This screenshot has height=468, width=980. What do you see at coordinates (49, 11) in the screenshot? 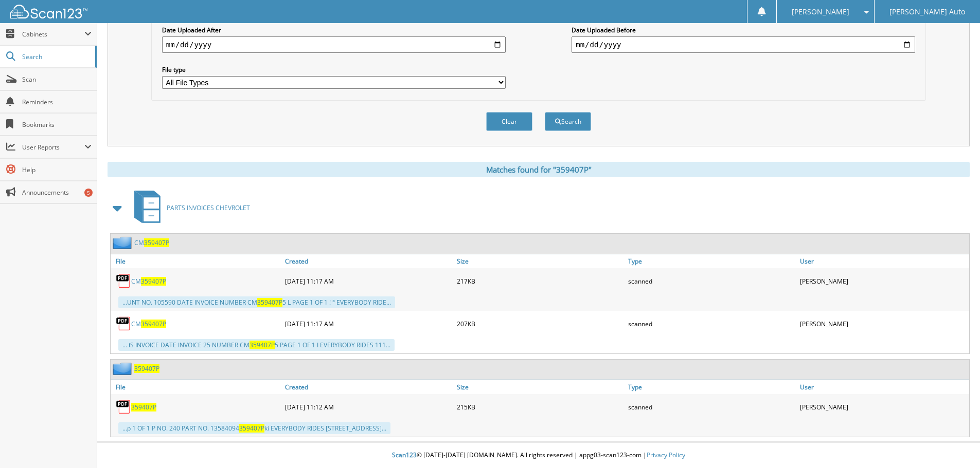
I see `img: scan123-logo-white.svg` at bounding box center [49, 11].